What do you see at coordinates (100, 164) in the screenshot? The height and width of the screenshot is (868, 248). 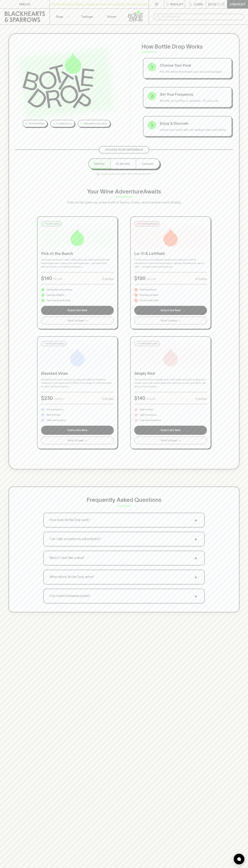 I see `button: Monthly` at bounding box center [100, 164].